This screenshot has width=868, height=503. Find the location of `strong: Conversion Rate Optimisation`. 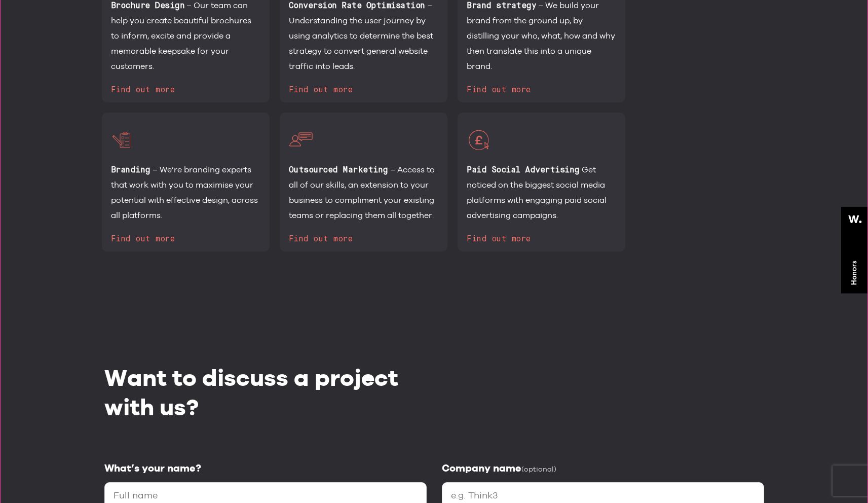

strong: Conversion Rate Optimisation is located at coordinates (357, 6).